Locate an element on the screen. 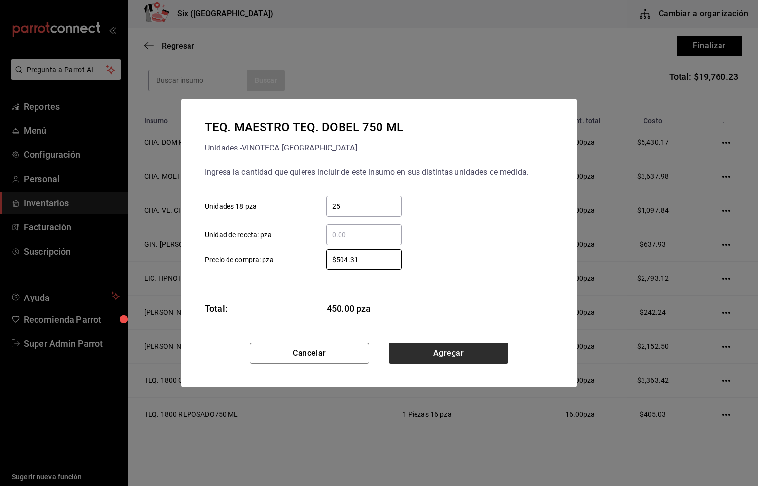 The image size is (758, 486). div: TEQ. MAESTRO TEQ. DOBEL 750 ML is located at coordinates (304, 127).